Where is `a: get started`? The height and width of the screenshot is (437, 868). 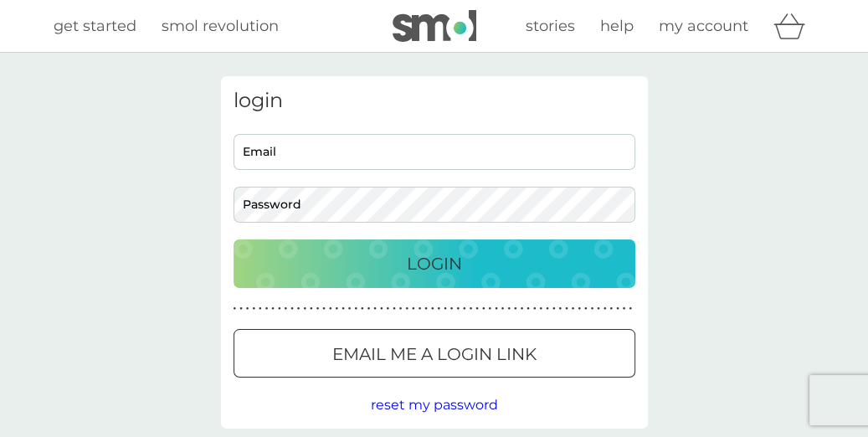 a: get started is located at coordinates (95, 26).